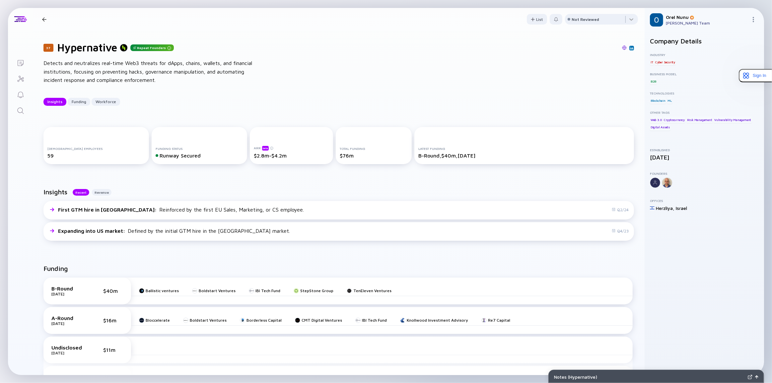 The height and width of the screenshot is (383, 772). I want to click on img: Expand Notes, so click(750, 377).